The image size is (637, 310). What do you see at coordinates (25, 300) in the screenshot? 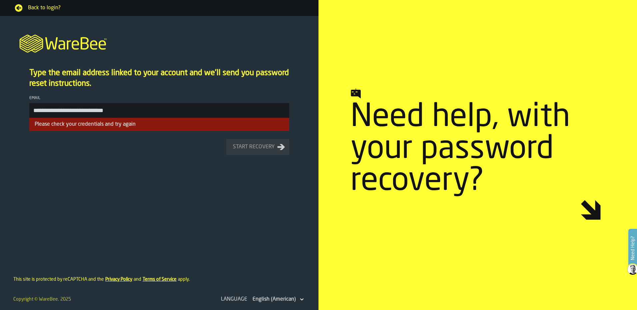
I see `span: Copyright ©` at bounding box center [25, 300].